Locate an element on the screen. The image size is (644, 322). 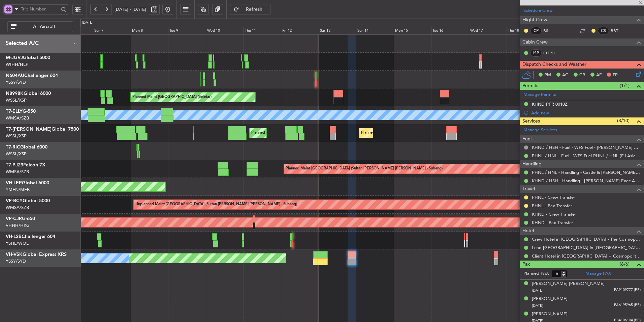
span: AF is located at coordinates (599, 75).